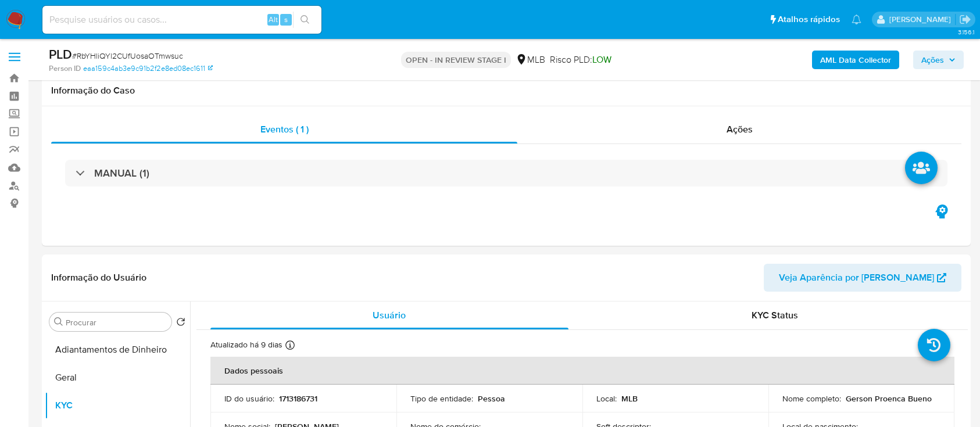  I want to click on span: Eventos ( 1 ), so click(284, 129).